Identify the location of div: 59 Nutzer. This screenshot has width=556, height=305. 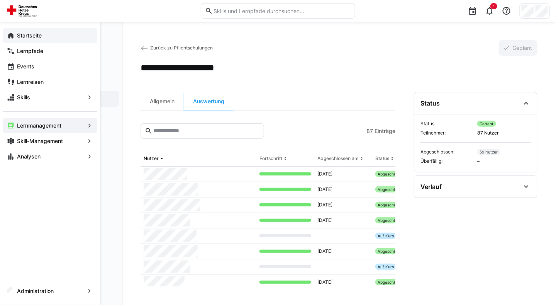
(489, 152).